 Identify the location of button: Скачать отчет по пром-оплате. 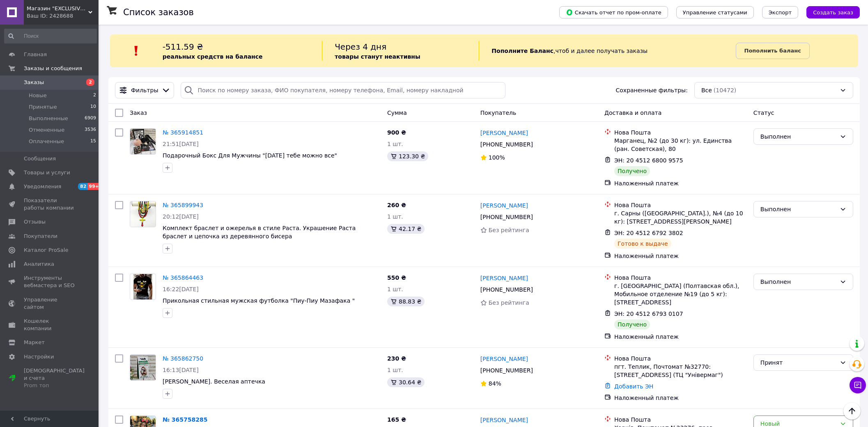
(613, 12).